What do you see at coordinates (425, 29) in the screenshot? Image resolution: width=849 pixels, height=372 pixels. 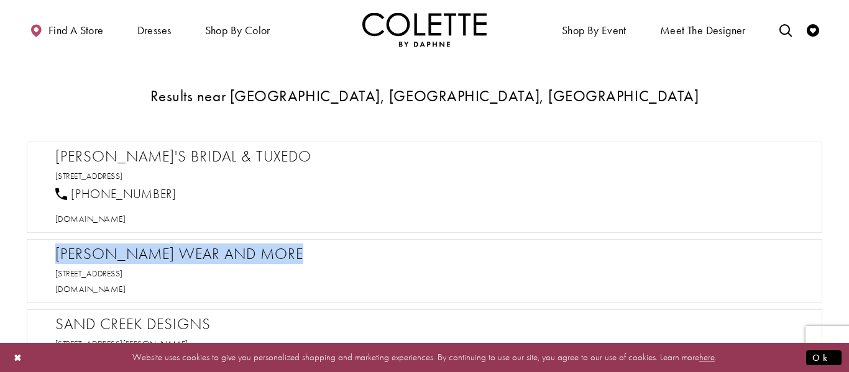 I see `a: Visit Home Page` at bounding box center [425, 29].